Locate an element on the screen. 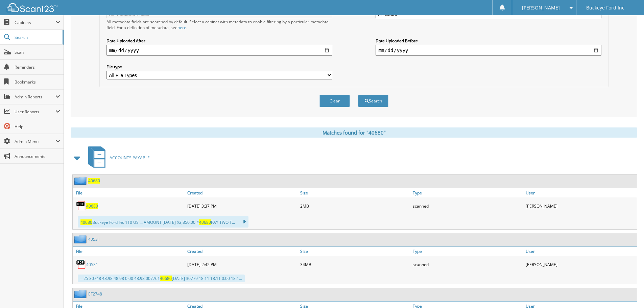  span: User Reports is located at coordinates (35, 112).